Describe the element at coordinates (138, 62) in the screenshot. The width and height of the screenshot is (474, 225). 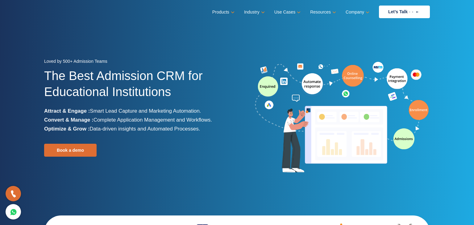
I see `div: Loved by 500+ Admission Teams` at that location.